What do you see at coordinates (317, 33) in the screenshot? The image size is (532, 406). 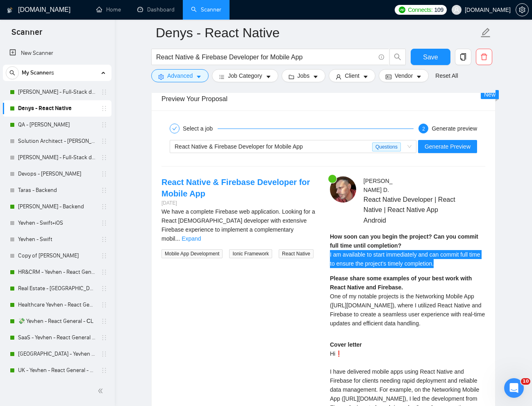 I see `input: Scanner name...` at bounding box center [317, 33].